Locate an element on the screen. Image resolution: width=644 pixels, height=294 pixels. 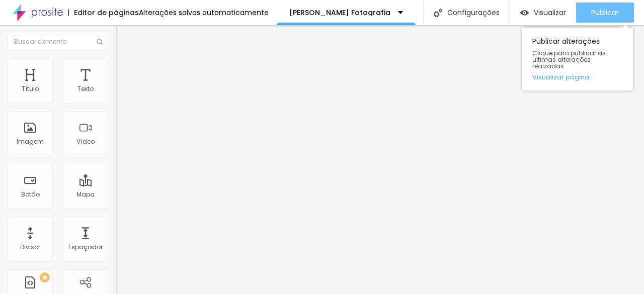
div: Texto is located at coordinates (85, 89).